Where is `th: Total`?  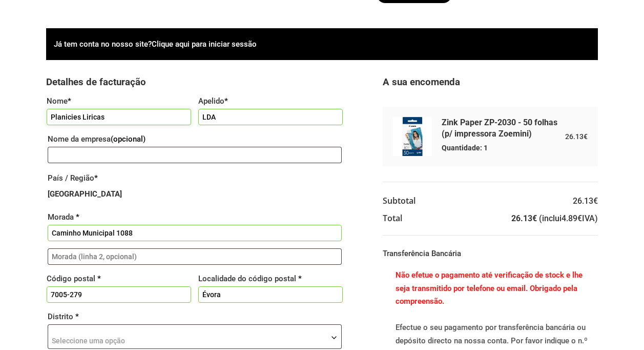
th: Total is located at coordinates (392, 218).